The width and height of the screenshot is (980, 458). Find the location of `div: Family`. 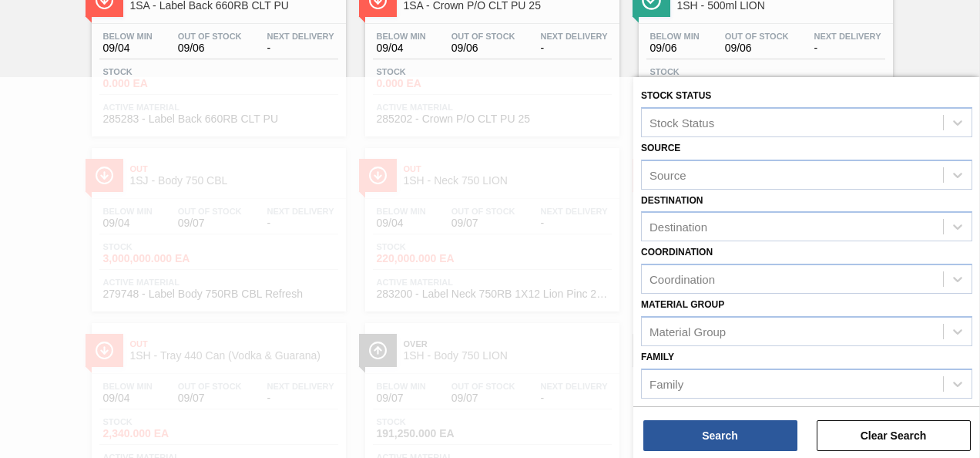

div: Family is located at coordinates (667, 382).